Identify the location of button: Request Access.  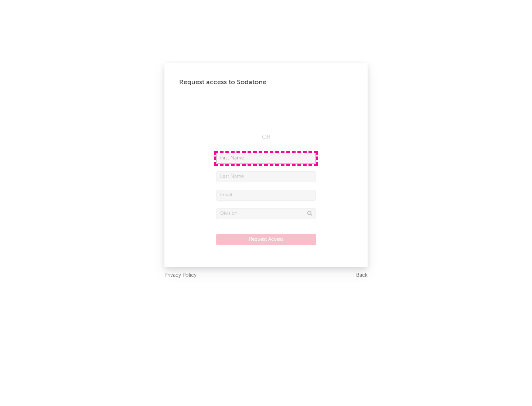
(266, 240).